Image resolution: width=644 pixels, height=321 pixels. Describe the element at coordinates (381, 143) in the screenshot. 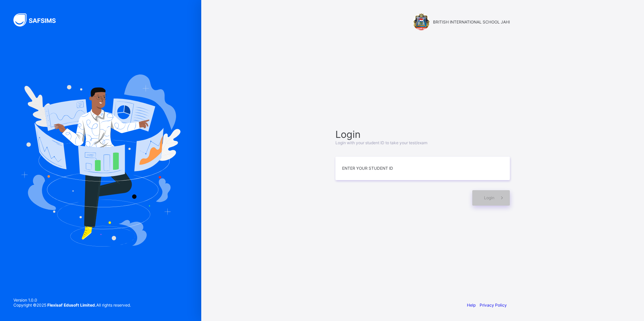

I see `span: Login with your student ID to take your test/exam` at that location.